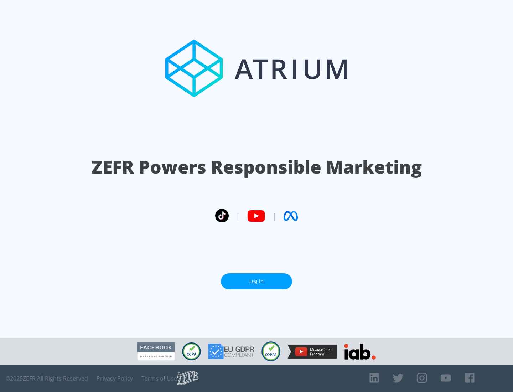 Image resolution: width=513 pixels, height=392 pixels. Describe the element at coordinates (231, 351) in the screenshot. I see `img: GDPR Compliant` at that location.